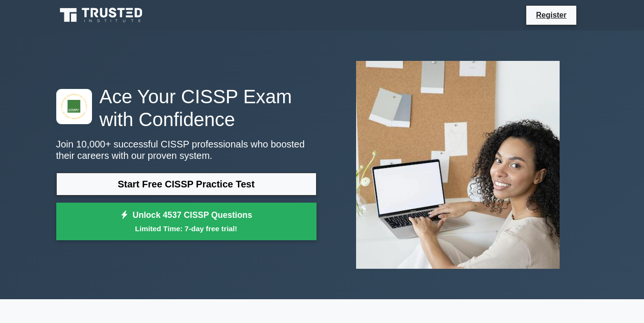 This screenshot has height=323, width=644. Describe the element at coordinates (186, 228) in the screenshot. I see `small: Limited Time: 7-day free trial!` at that location.